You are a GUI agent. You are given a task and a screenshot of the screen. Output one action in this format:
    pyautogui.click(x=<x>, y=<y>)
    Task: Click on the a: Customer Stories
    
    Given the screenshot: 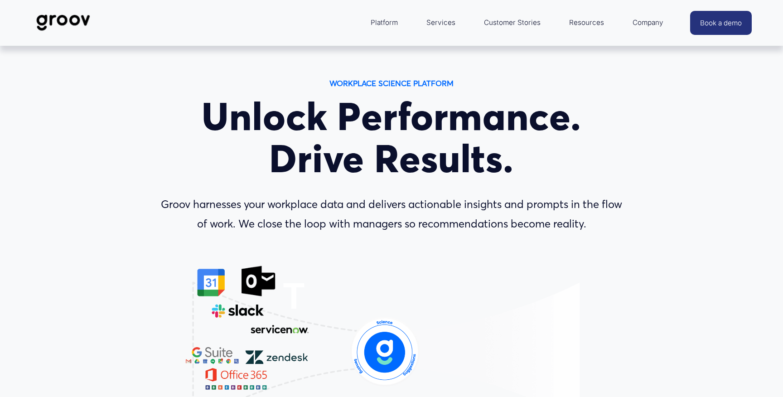 What is the action you would take?
    pyautogui.click(x=512, y=23)
    